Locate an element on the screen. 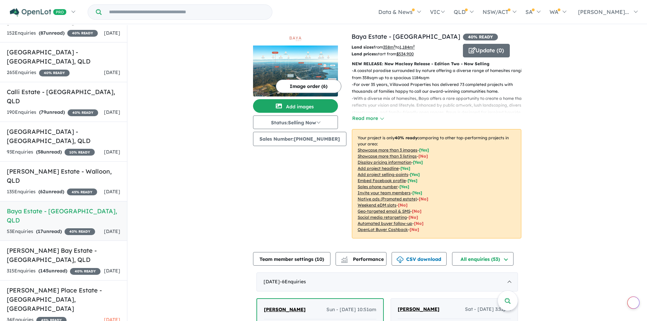 The image size is (647, 321). img: Openlot PRO Logo White is located at coordinates (38, 12).